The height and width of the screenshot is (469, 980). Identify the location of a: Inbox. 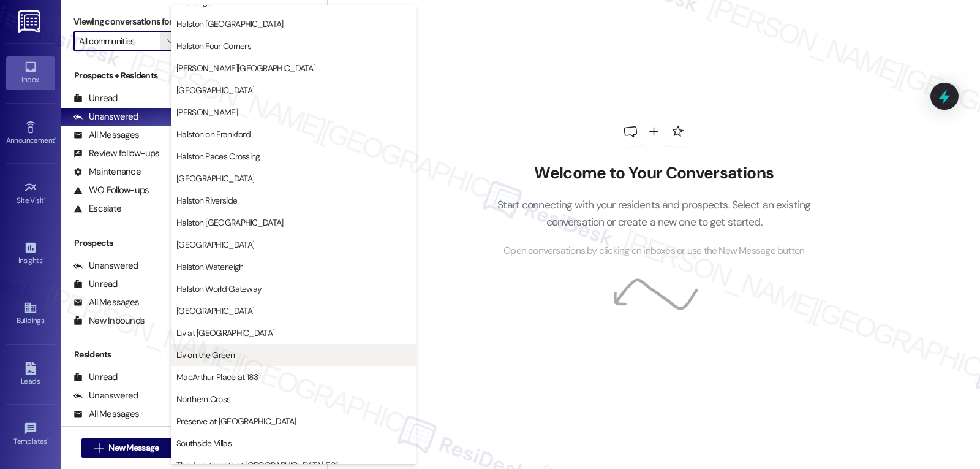
(31, 73).